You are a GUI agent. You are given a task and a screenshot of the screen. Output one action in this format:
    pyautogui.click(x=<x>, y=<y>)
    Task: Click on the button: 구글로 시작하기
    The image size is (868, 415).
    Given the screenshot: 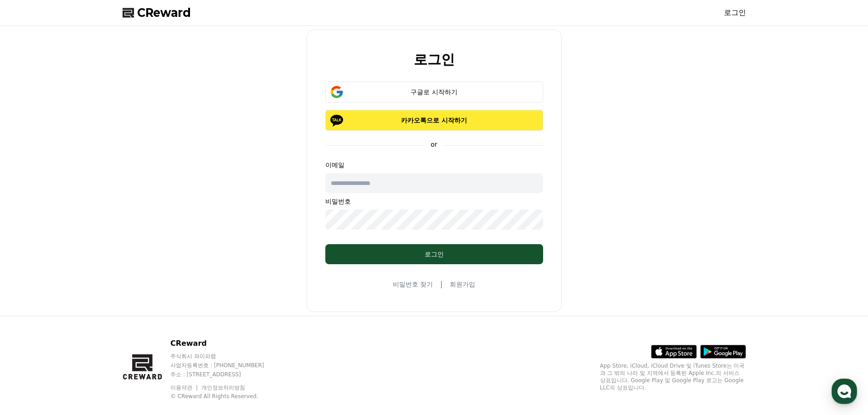 What is the action you would take?
    pyautogui.click(x=434, y=92)
    